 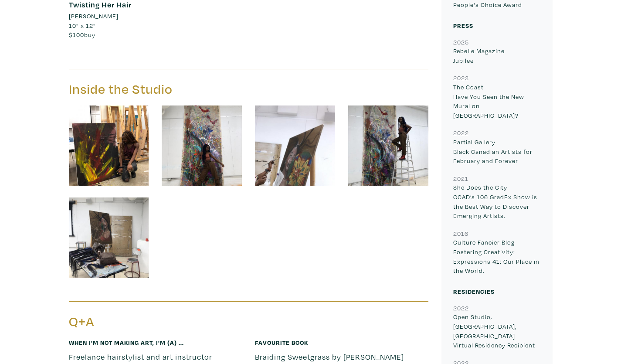 I want to click on p: Culture Fancier Blog Fostering Creativity: Expressions 41: Our Place in the World., so click(x=497, y=256).